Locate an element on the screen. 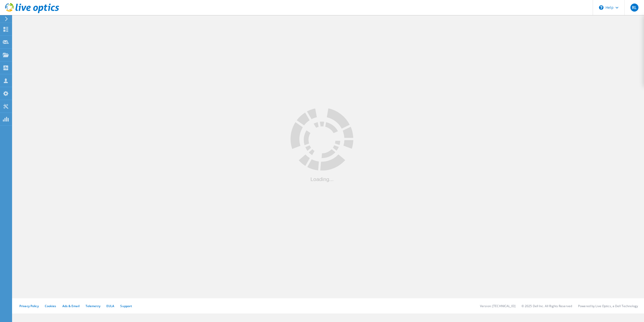 The height and width of the screenshot is (322, 644). li: © 2025 Dell Inc. All Rights Reserved is located at coordinates (547, 306).